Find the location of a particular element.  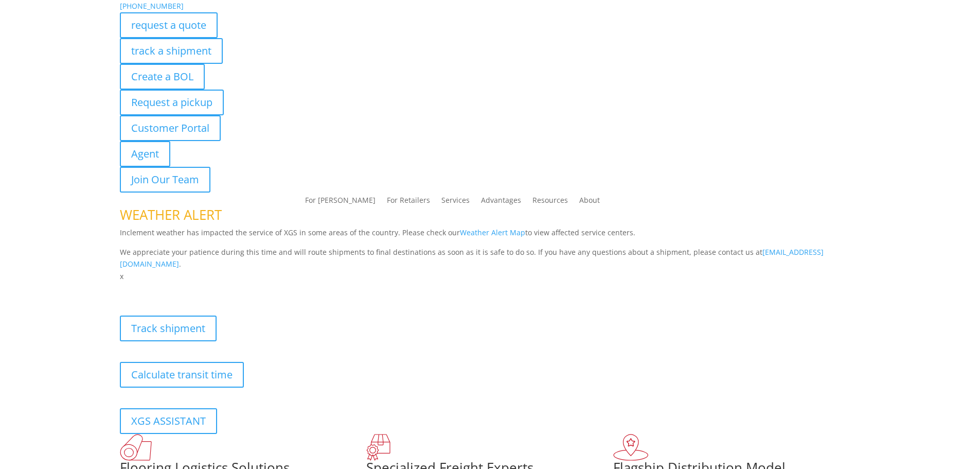

a: Track shipment is located at coordinates (168, 328).